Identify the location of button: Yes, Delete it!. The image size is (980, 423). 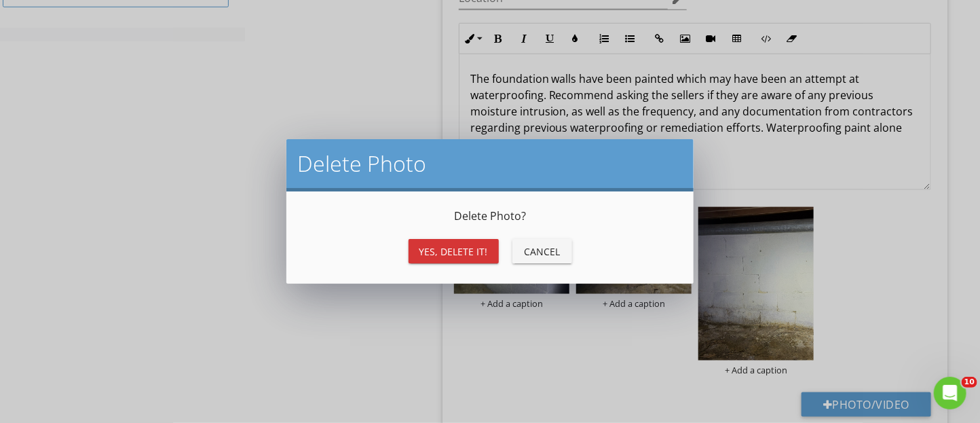
(453, 251).